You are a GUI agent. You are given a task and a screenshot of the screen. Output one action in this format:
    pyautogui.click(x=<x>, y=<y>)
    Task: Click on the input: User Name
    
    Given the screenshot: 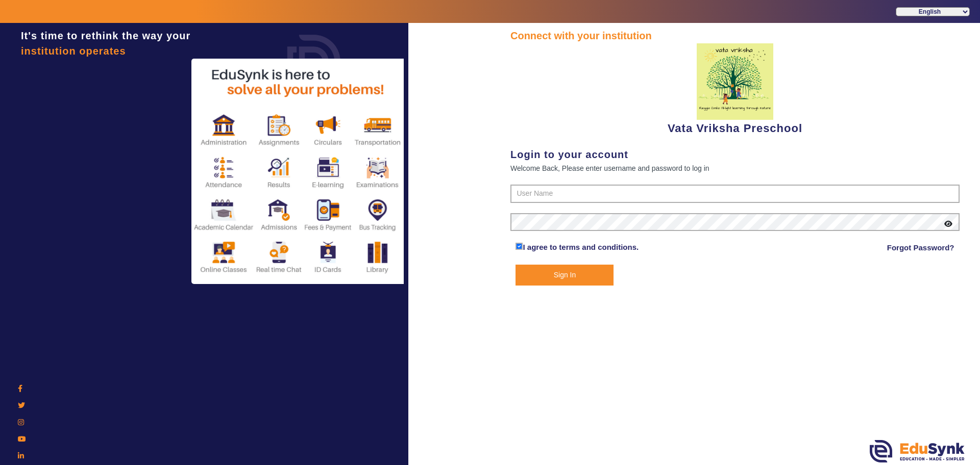 What is the action you would take?
    pyautogui.click(x=735, y=193)
    